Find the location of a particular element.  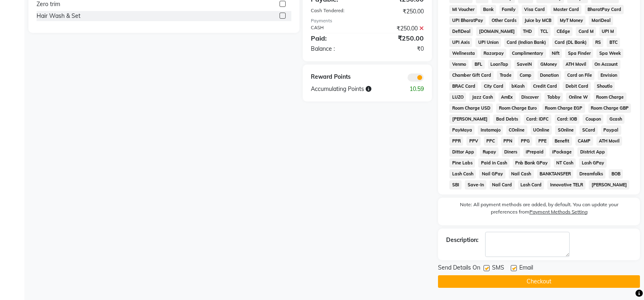

span: PPN is located at coordinates (508, 141).